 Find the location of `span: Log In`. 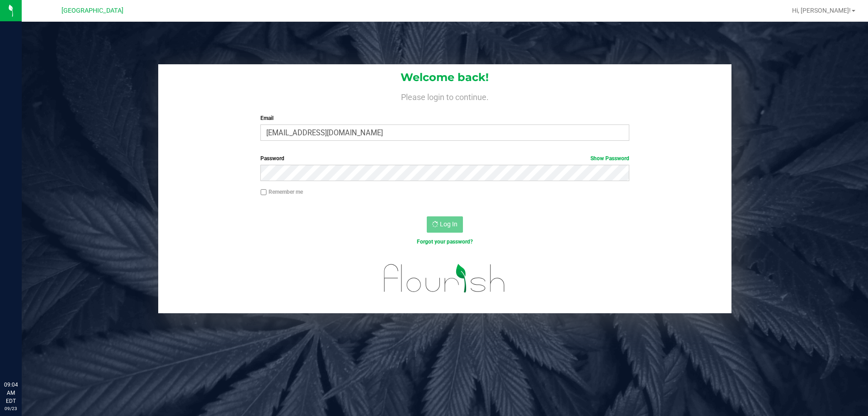

span: Log In is located at coordinates (449, 224).